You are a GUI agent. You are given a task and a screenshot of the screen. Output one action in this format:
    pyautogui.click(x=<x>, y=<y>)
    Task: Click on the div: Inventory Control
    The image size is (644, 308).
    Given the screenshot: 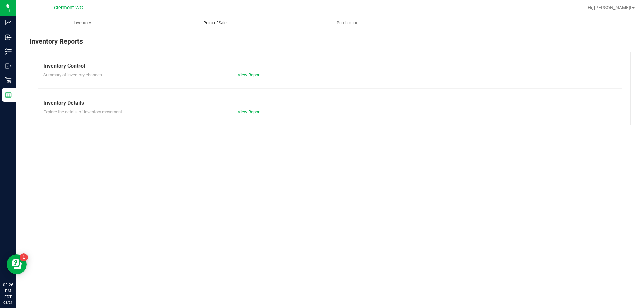 What is the action you would take?
    pyautogui.click(x=331, y=66)
    